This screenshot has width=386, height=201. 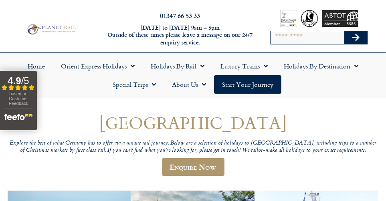 What do you see at coordinates (193, 75) in the screenshot?
I see `nav: Menu` at bounding box center [193, 75].